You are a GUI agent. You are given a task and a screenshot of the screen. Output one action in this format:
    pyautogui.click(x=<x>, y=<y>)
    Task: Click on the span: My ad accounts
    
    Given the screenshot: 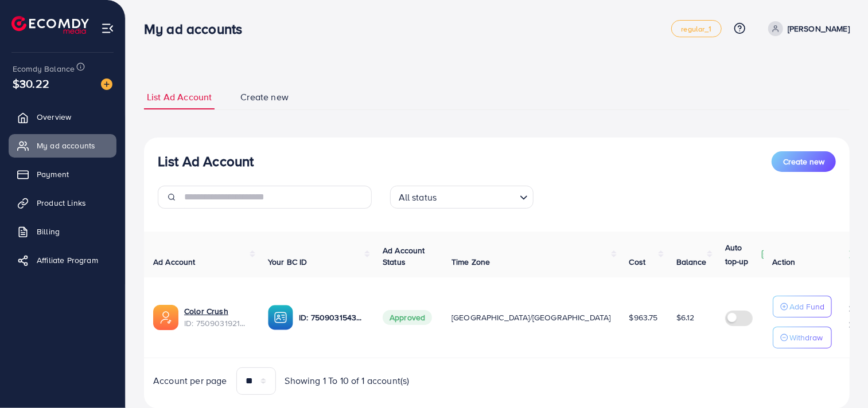 What is the action you would take?
    pyautogui.click(x=66, y=146)
    